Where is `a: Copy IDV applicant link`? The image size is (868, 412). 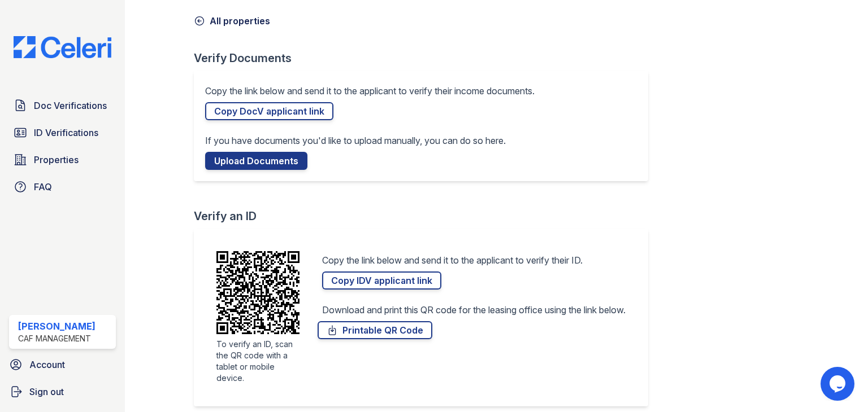
a: Copy IDV applicant link is located at coordinates (381, 281).